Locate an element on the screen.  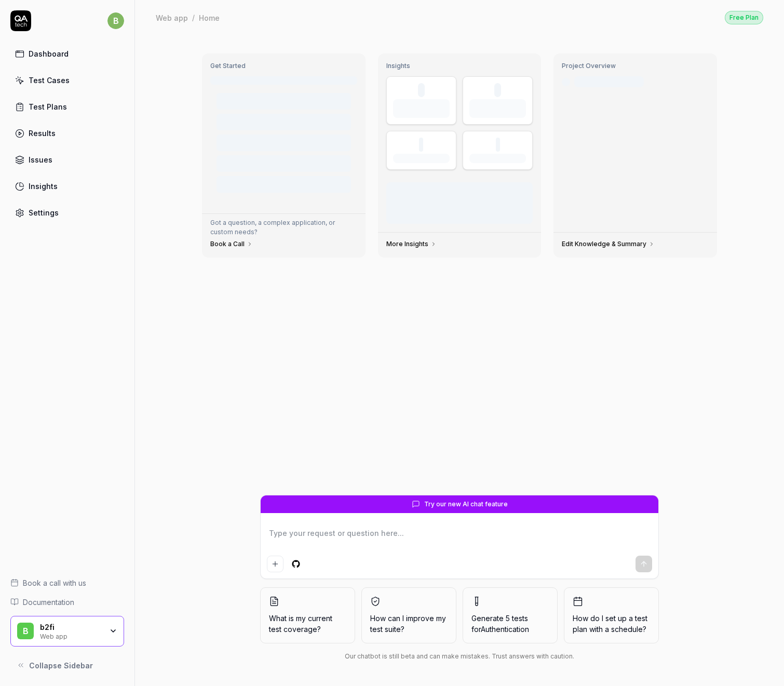
span: Generate 5 tests for Authentication is located at coordinates (500, 623).